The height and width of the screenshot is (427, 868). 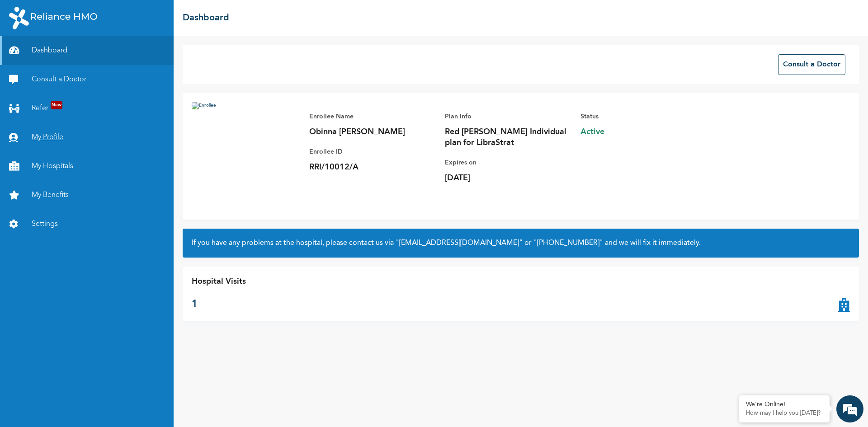 I want to click on p: Enrollee Name, so click(x=372, y=117).